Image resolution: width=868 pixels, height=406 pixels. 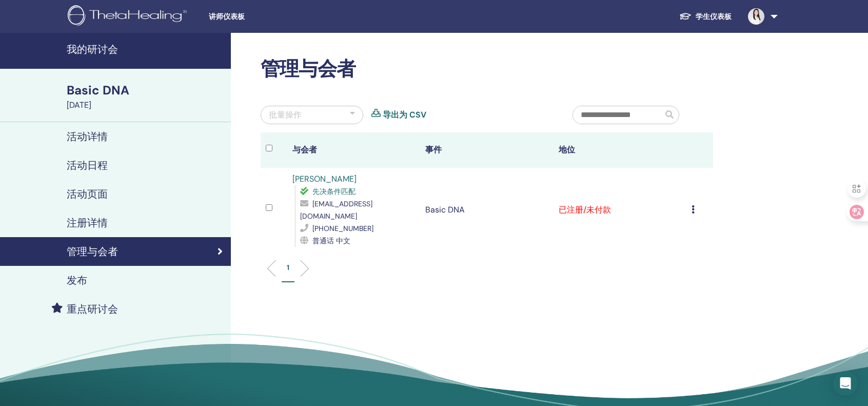 What do you see at coordinates (87, 194) in the screenshot?
I see `h4: 活动页面` at bounding box center [87, 194].